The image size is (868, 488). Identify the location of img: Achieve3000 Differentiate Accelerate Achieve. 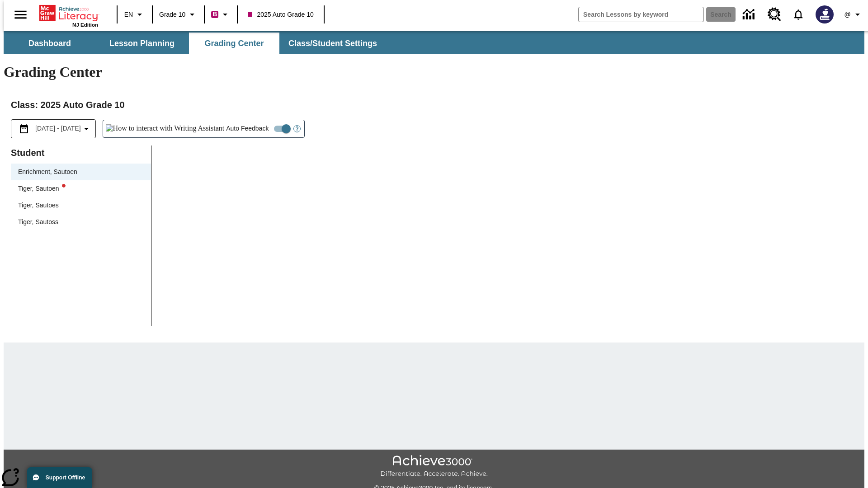
(434, 466).